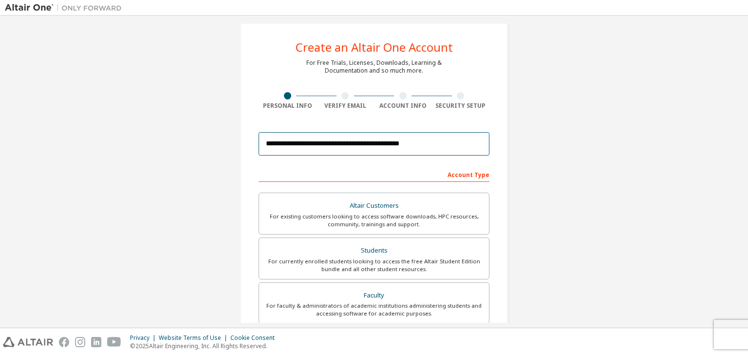 The height and width of the screenshot is (356, 748). What do you see at coordinates (144, 338) in the screenshot?
I see `div: Privacy` at bounding box center [144, 338].